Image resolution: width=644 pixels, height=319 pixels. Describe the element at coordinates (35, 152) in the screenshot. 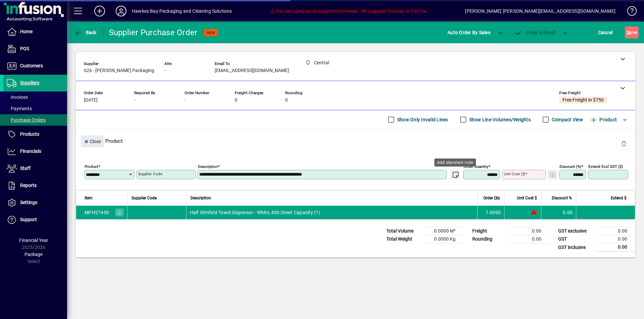

I see `a: Financials` at that location.